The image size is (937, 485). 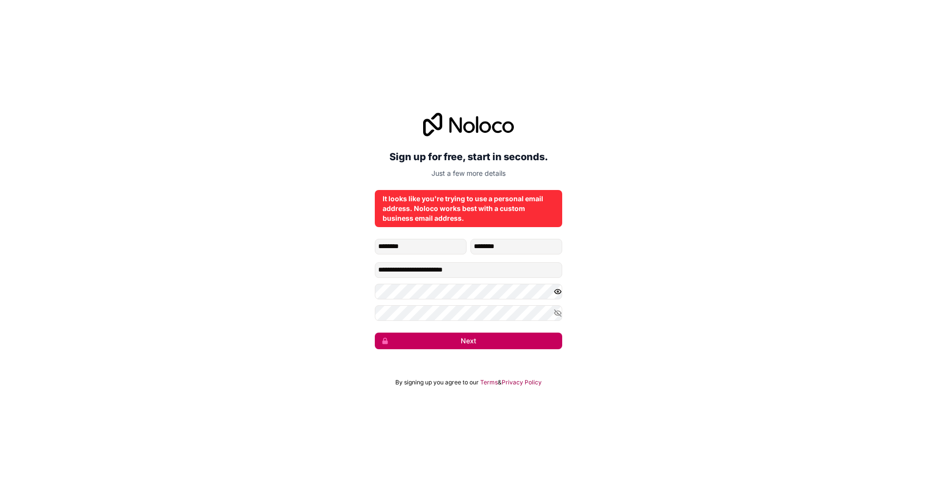 I want to click on button: Next, so click(x=469, y=341).